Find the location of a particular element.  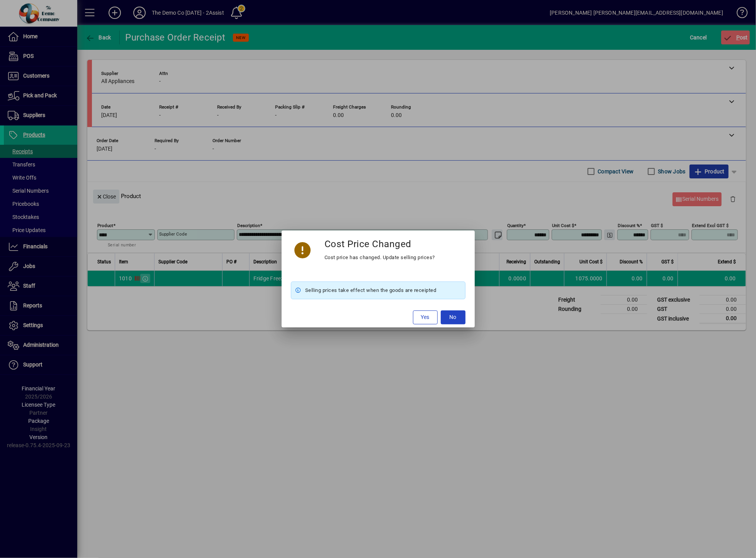

span: Selling prices take effect when the goods are receipted is located at coordinates (371, 290).